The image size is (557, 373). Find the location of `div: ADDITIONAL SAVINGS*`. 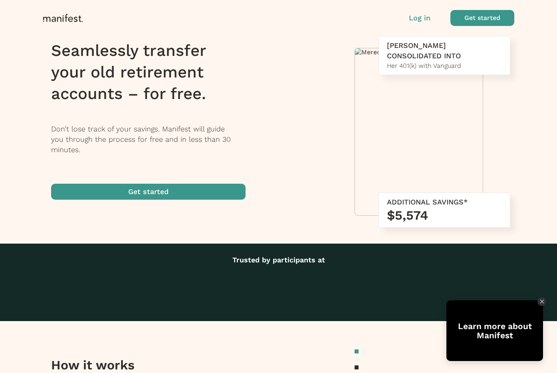

div: ADDITIONAL SAVINGS* is located at coordinates (445, 202).